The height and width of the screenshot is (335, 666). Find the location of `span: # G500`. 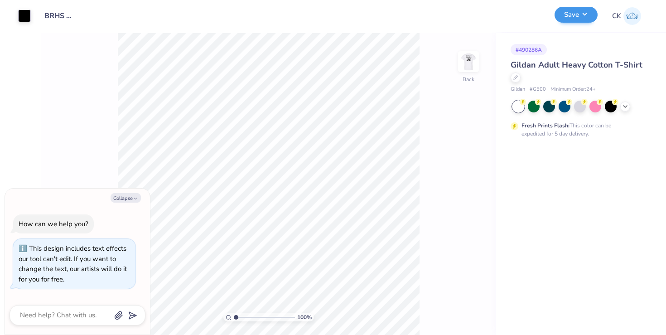

span: # G500 is located at coordinates (538, 89).